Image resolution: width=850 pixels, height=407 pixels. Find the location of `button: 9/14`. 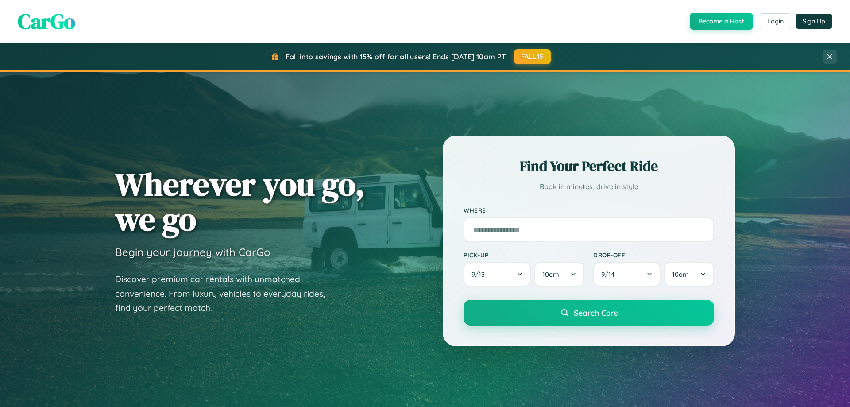

button: 9/14 is located at coordinates (627, 274).